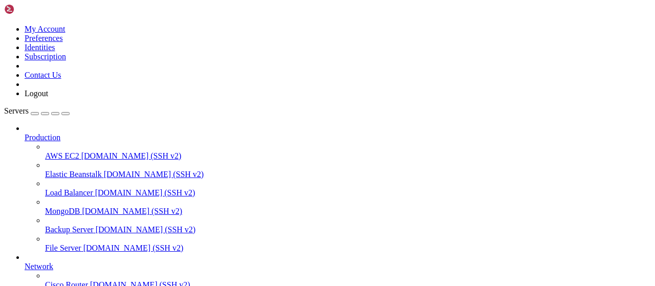 The width and height of the screenshot is (655, 286). Describe the element at coordinates (36, 93) in the screenshot. I see `a: Logout` at that location.